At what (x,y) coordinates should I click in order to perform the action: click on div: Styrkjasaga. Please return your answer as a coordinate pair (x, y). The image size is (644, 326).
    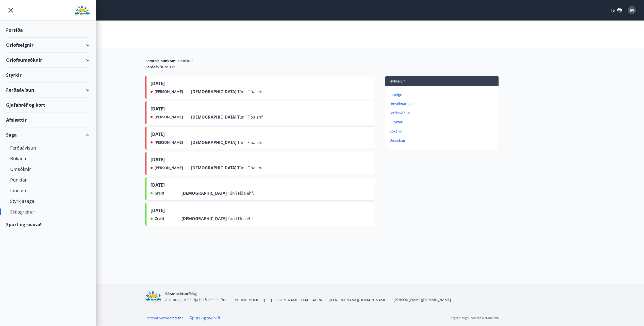
    Looking at the image, I should click on (48, 201).